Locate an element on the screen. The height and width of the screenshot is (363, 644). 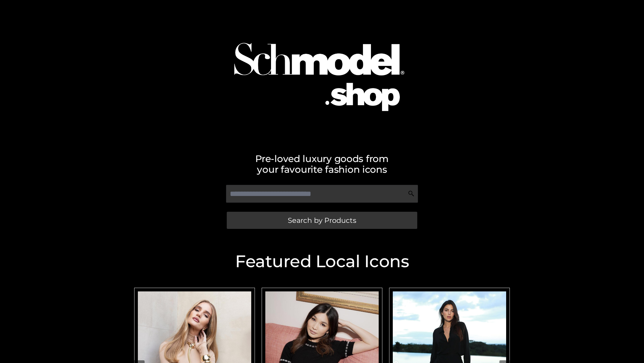
a: Search by Products is located at coordinates (322, 220).